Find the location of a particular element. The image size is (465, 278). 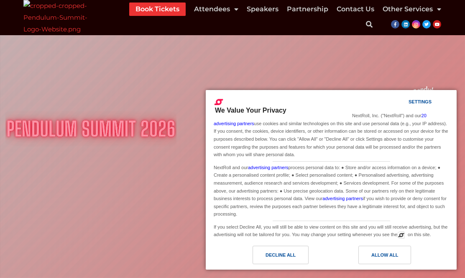

a: Speakers is located at coordinates (263, 9).